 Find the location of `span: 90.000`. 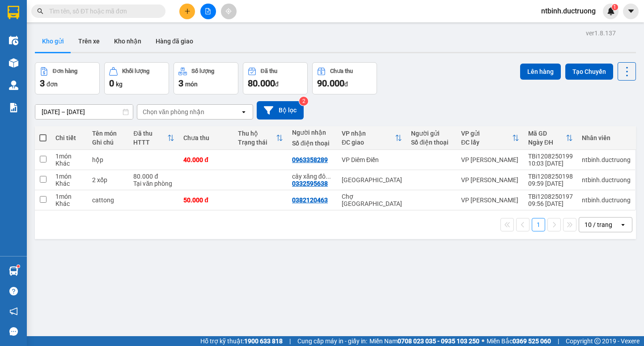

span: 90.000 is located at coordinates (331, 83).